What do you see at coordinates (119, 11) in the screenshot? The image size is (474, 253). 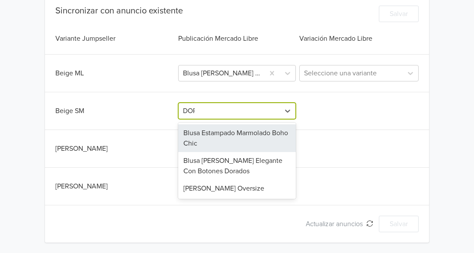 I see `div: Sincronizar con anuncio existente` at bounding box center [119, 11].